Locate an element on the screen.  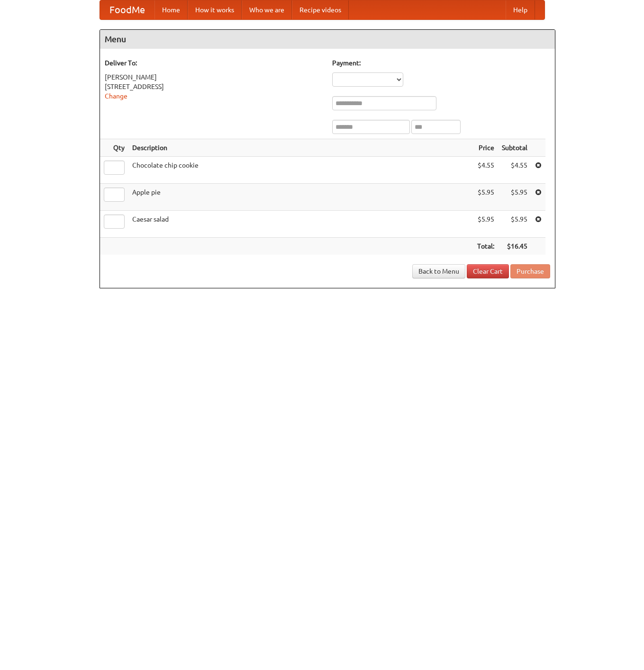
th: $16.45 is located at coordinates (515, 246).